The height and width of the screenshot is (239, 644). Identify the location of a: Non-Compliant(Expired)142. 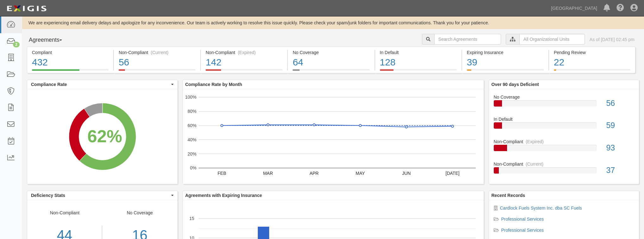
(244, 72).